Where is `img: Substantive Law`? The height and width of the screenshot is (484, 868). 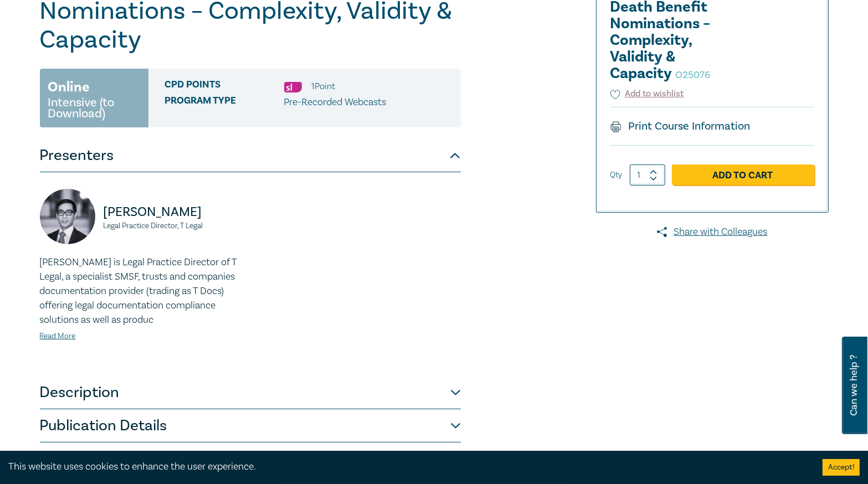 img: Substantive Law is located at coordinates (293, 87).